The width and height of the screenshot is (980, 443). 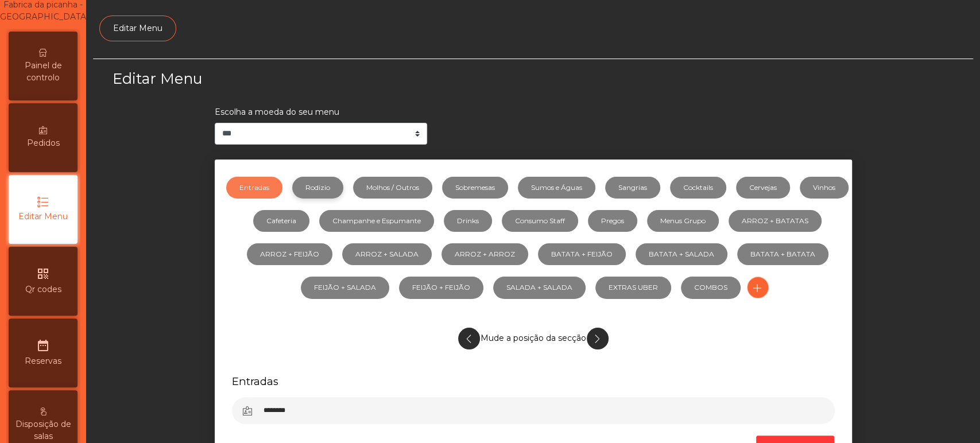 I want to click on a: Champanhe e Espumante, so click(x=377, y=221).